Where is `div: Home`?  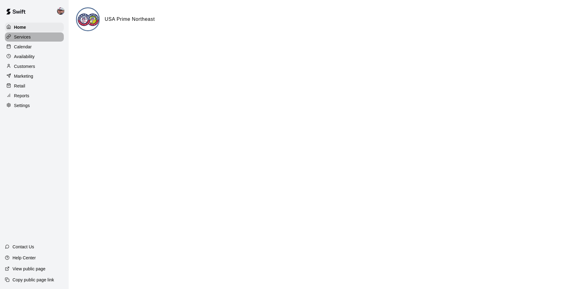
div: Home is located at coordinates (34, 27).